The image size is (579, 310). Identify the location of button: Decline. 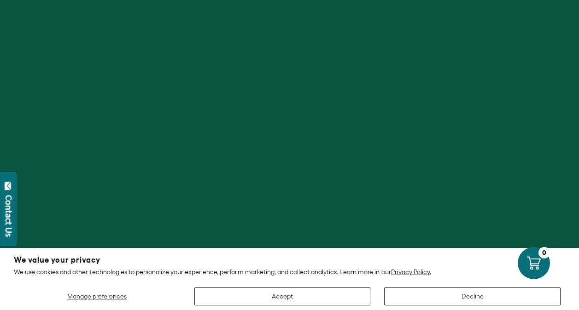
(472, 297).